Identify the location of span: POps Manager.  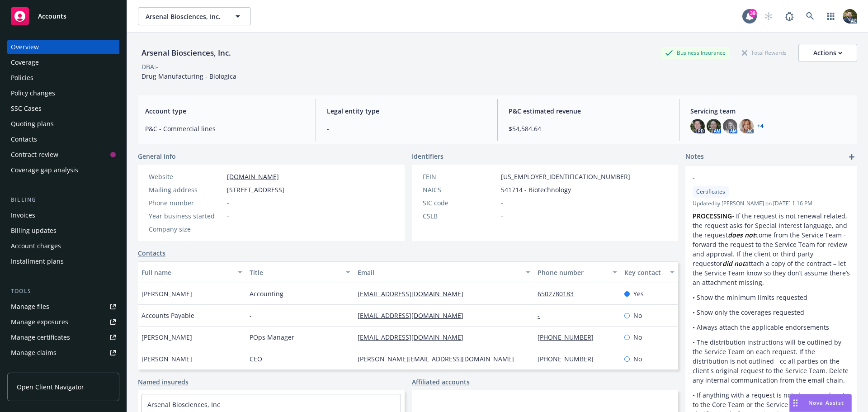
(271, 337).